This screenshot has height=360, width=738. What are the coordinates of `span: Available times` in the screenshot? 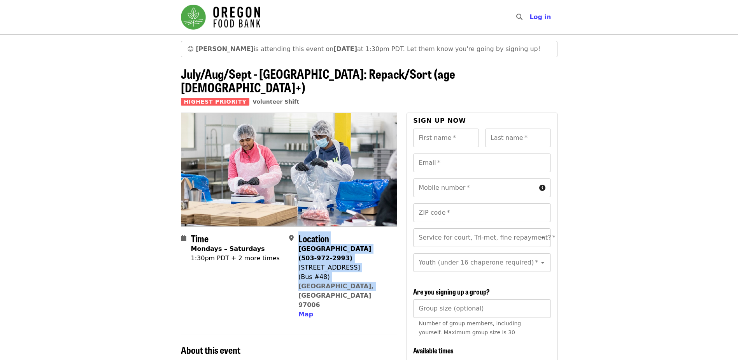 It's located at (434, 350).